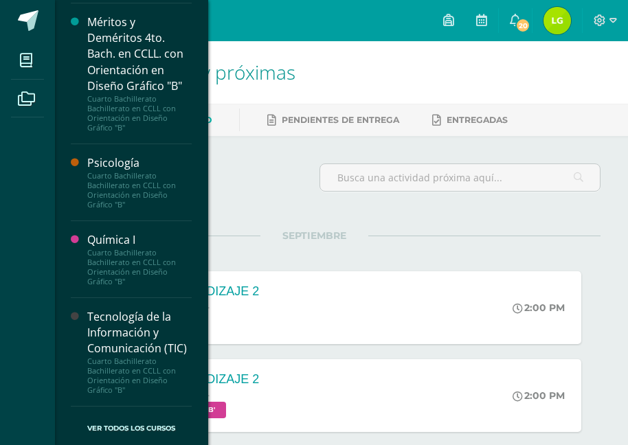 This screenshot has width=628, height=445. Describe the element at coordinates (139, 240) in the screenshot. I see `div: Química I` at that location.